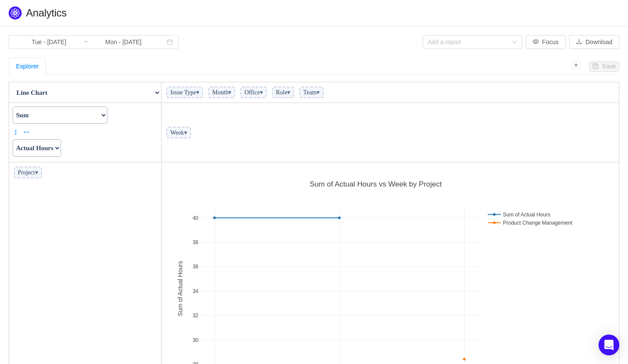 The width and height of the screenshot is (628, 364). I want to click on span: Role, so click(283, 92).